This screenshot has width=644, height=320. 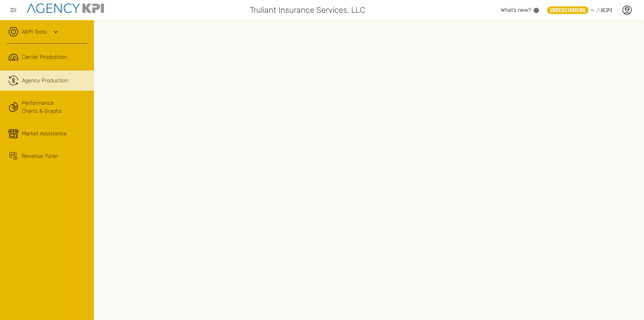 I want to click on a: AKPI Tools, so click(x=34, y=32).